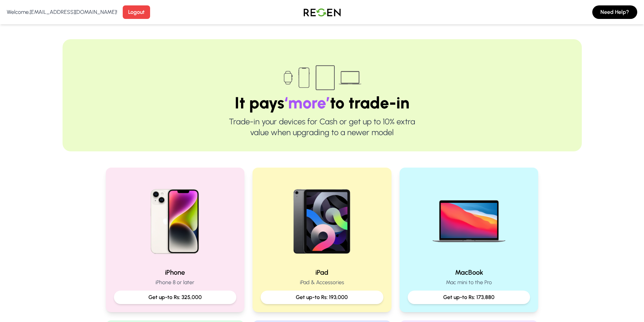 This screenshot has height=322, width=644. I want to click on img: MacBook, so click(469, 219).